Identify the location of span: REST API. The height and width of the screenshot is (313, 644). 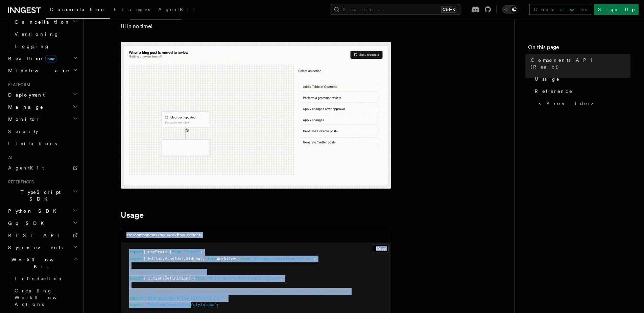
(37, 235).